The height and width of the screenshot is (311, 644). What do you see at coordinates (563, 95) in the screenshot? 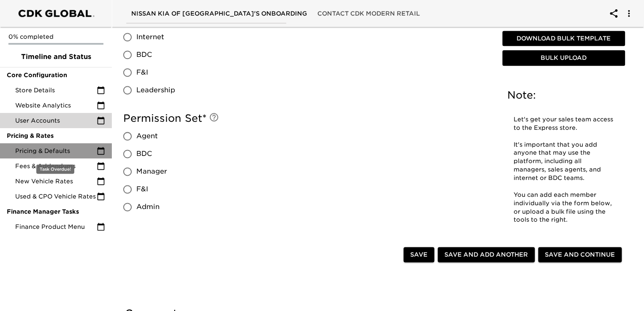
I see `h5: Note:` at bounding box center [563, 95].